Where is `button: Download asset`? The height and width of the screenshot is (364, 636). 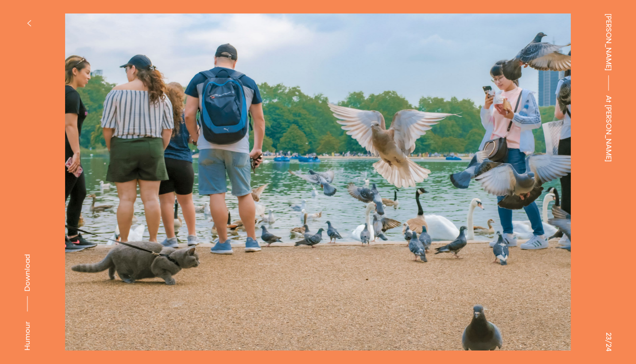 button: Download asset is located at coordinates (27, 285).